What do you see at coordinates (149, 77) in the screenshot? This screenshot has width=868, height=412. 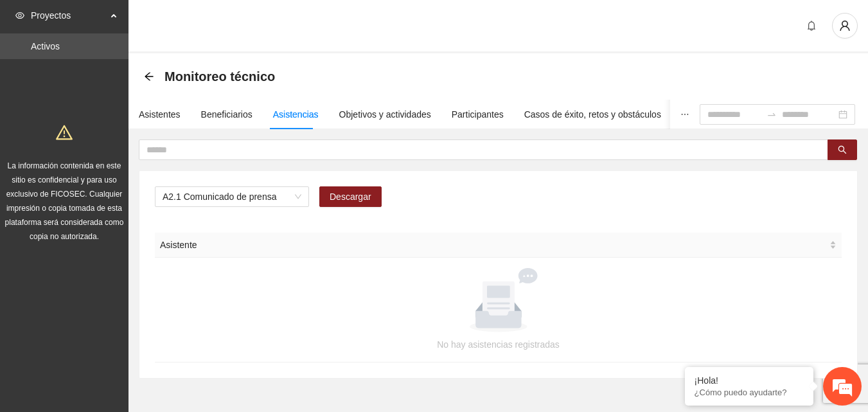 I see `div: Back` at bounding box center [149, 77].